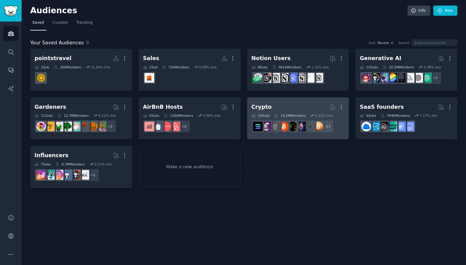 Image resolution: width=466 pixels, height=265 pixels. I want to click on img: Notiontemplates, so click(309, 78).